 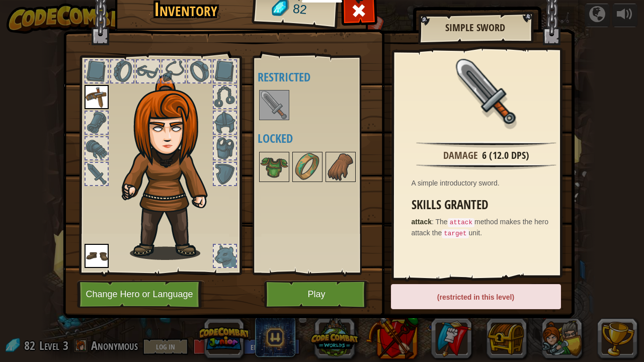 I want to click on h4: Restricted, so click(x=320, y=77).